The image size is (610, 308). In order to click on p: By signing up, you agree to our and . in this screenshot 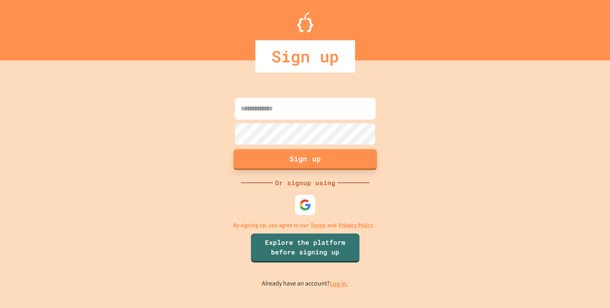, I will do `click(305, 225)`.